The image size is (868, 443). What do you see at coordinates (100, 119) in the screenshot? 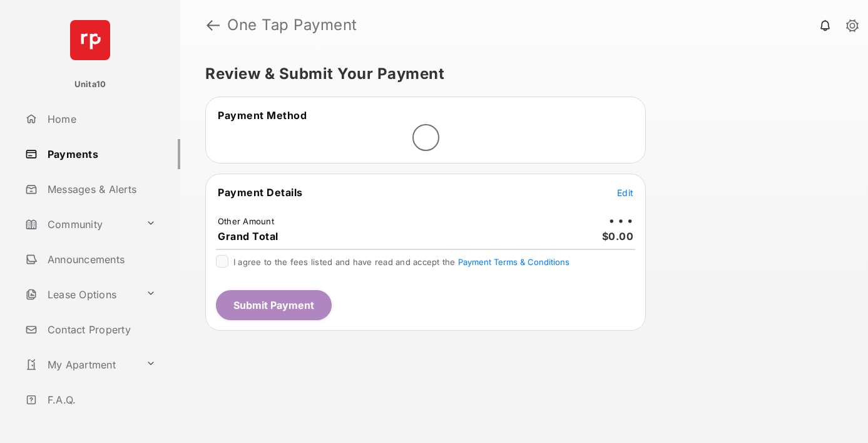
I see `a: Home` at bounding box center [100, 119].